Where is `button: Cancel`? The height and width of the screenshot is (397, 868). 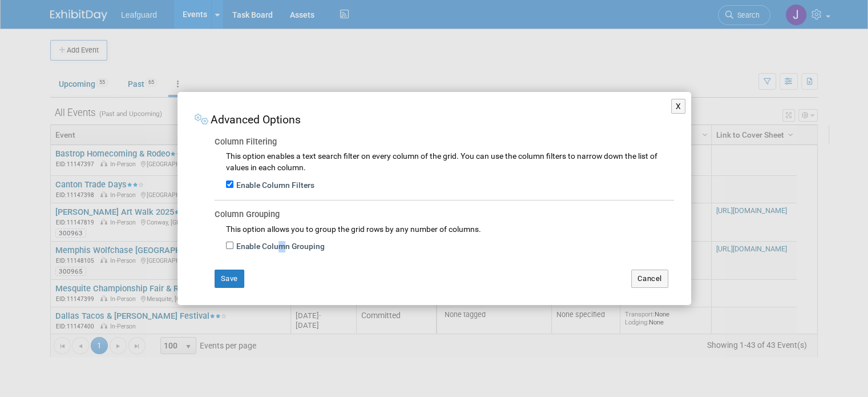 button: Cancel is located at coordinates (649, 279).